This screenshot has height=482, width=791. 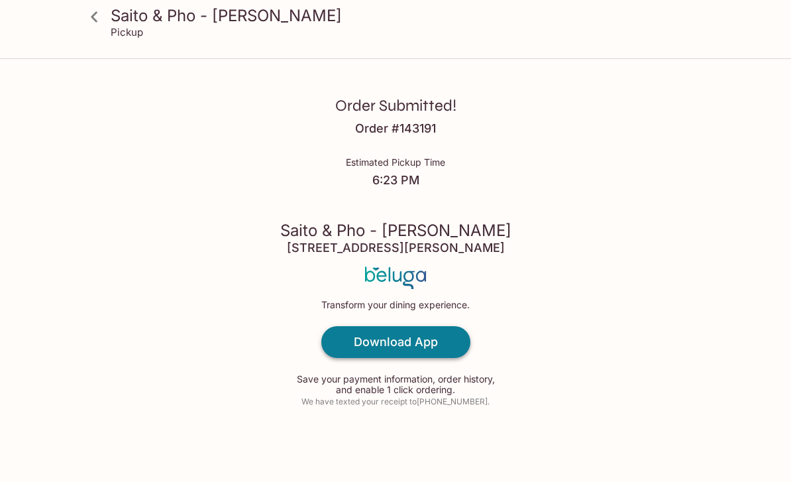 What do you see at coordinates (396, 162) in the screenshot?
I see `p: Estimated Pickup Time` at bounding box center [396, 162].